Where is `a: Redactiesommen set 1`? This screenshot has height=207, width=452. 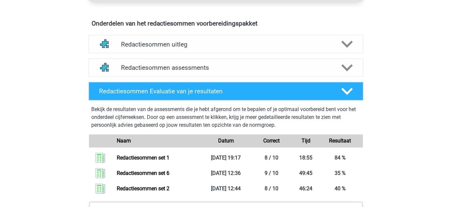 a: Redactiesommen set 1 is located at coordinates (143, 158).